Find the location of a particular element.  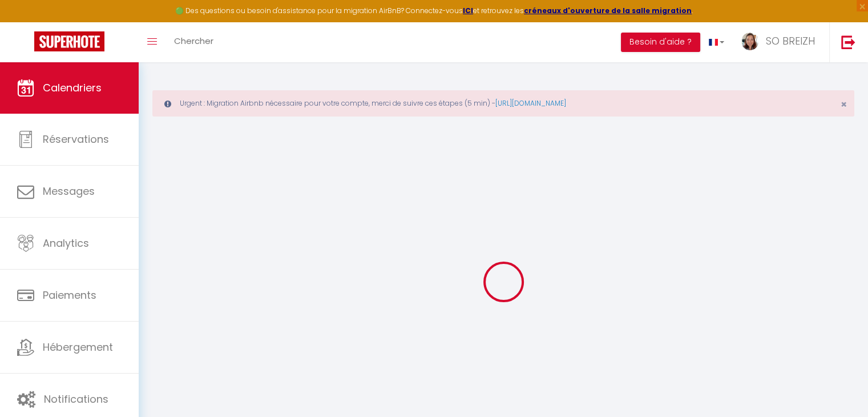

button: Close is located at coordinates (843, 105).